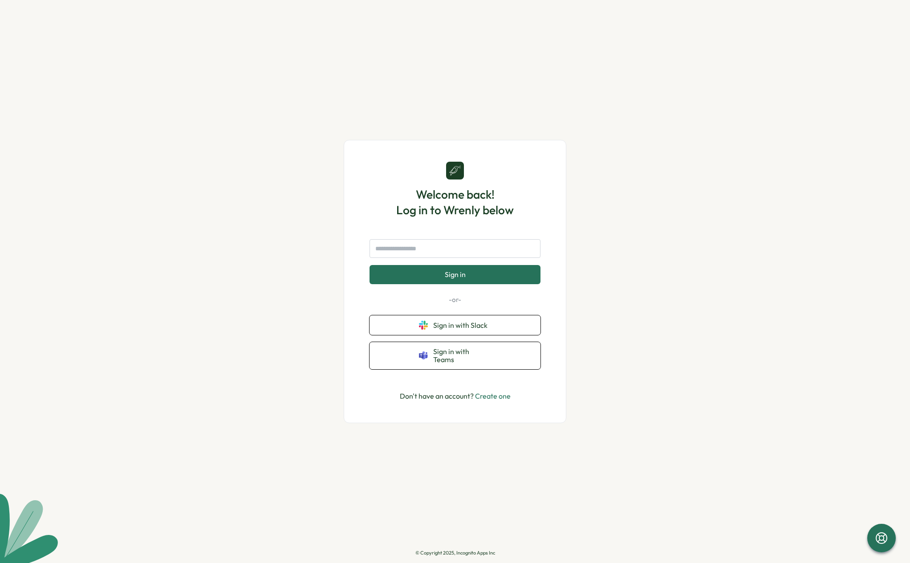 The height and width of the screenshot is (563, 910). I want to click on h1: Welcome back! Log in to Wrenly below, so click(455, 202).